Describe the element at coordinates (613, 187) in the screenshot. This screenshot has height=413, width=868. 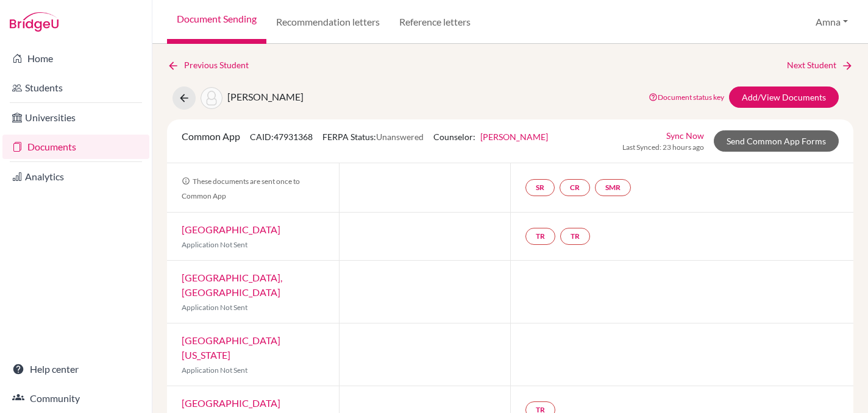
I see `a: SMR` at that location.